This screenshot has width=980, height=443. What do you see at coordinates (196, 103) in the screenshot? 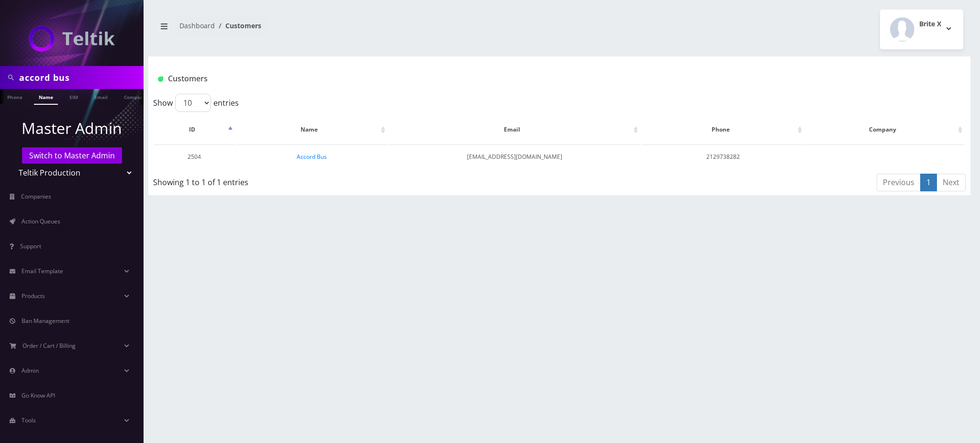
I see `label: Show entries` at bounding box center [196, 103].